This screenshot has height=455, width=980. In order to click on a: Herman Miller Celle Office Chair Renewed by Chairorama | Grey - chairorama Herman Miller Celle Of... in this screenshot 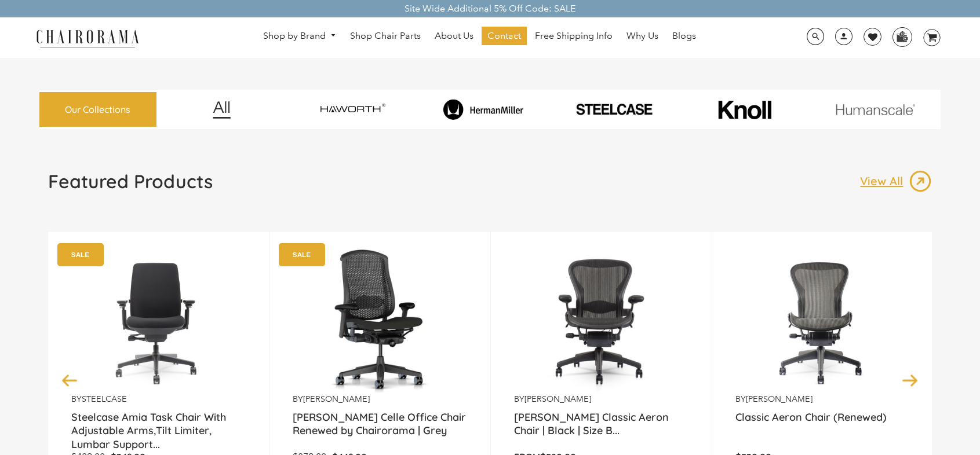, I will do `click(380, 321)`.